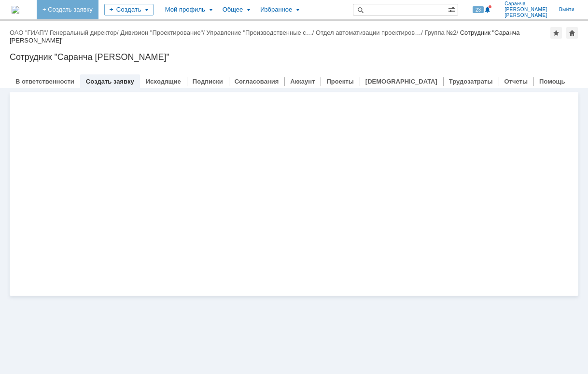 The height and width of the screenshot is (374, 588). Describe the element at coordinates (471, 81) in the screenshot. I see `a: Трудозатраты` at that location.